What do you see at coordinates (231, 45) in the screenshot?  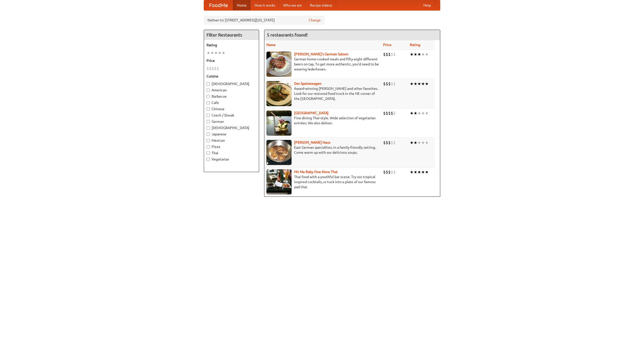 I see `h5: Rating` at bounding box center [231, 45].